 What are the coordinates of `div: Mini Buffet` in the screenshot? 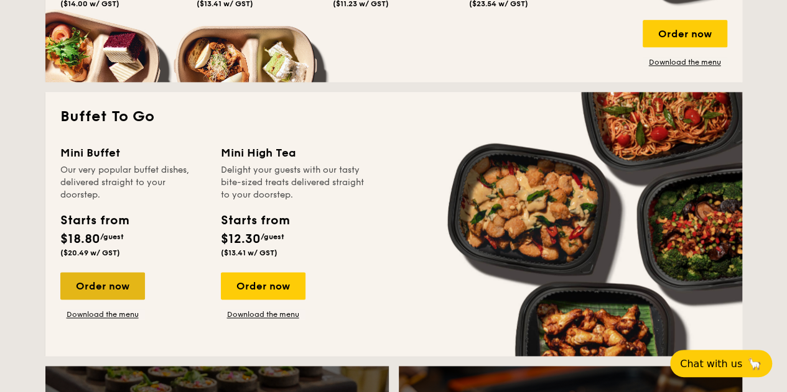 It's located at (133, 153).